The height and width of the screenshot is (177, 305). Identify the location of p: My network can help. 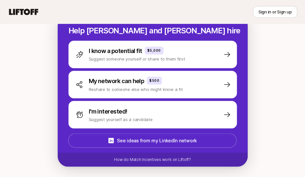
(116, 81).